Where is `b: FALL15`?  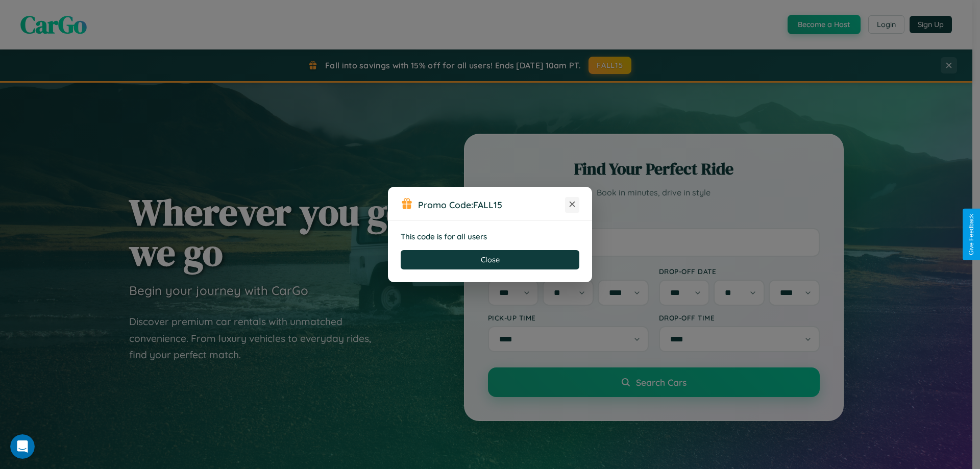 b: FALL15 is located at coordinates (488, 204).